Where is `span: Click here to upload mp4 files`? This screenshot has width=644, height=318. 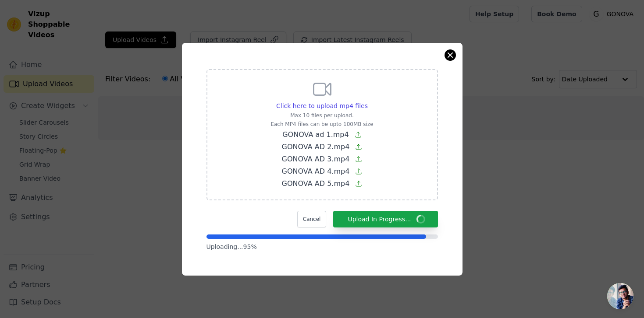 span: Click here to upload mp4 files is located at coordinates (322, 106).